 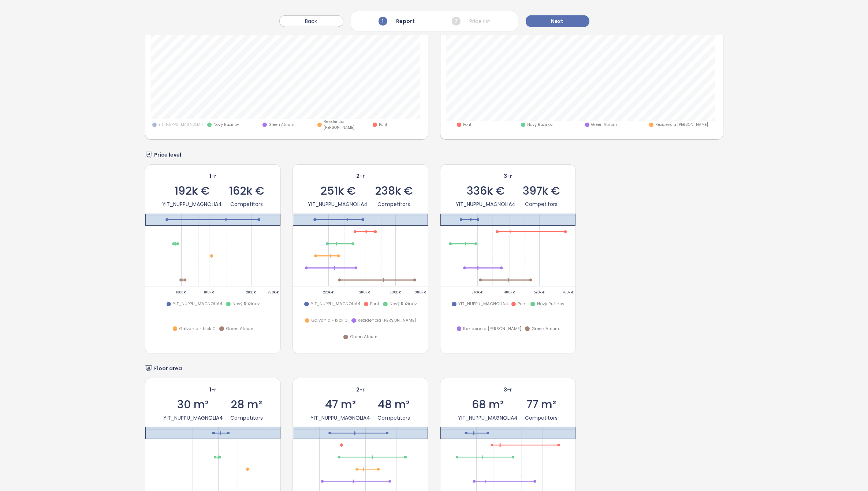 What do you see at coordinates (341, 405) in the screenshot?
I see `span: 47 m²` at bounding box center [341, 405].